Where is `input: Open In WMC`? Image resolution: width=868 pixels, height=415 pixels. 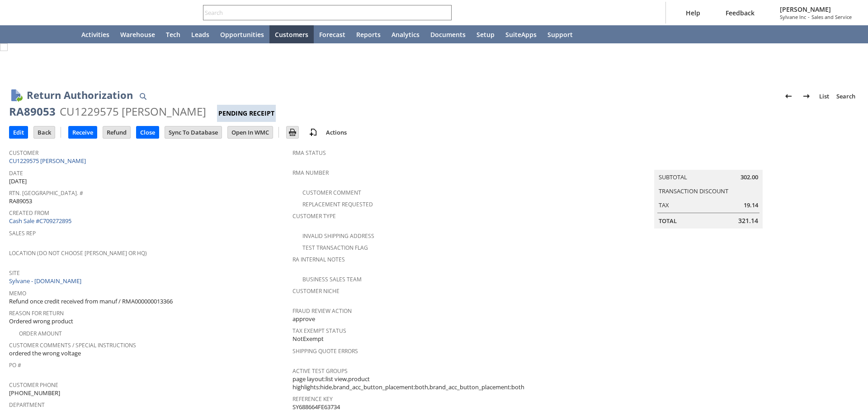 input: Open In WMC is located at coordinates (250, 132).